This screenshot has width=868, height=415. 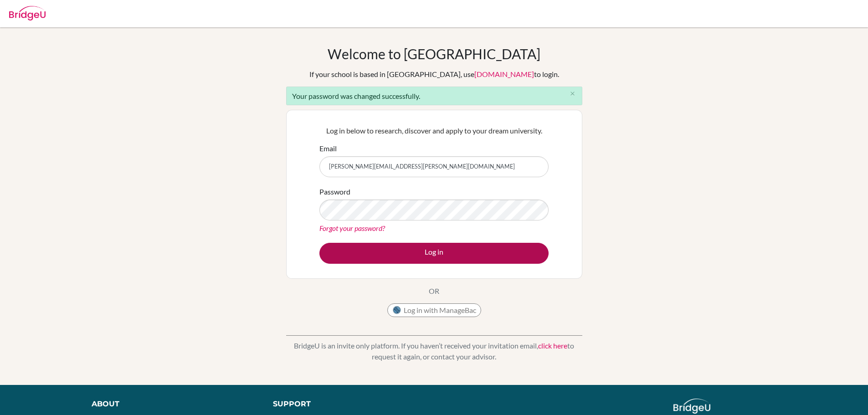 I want to click on a: Forgot your password?, so click(x=352, y=228).